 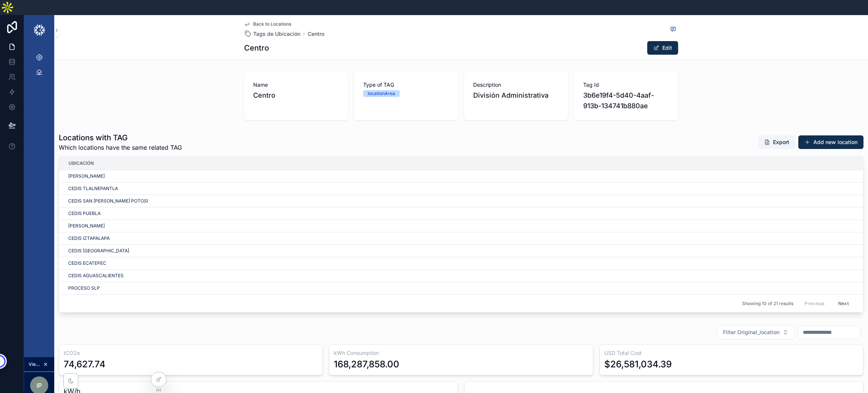 I want to click on button: Export, so click(x=777, y=142).